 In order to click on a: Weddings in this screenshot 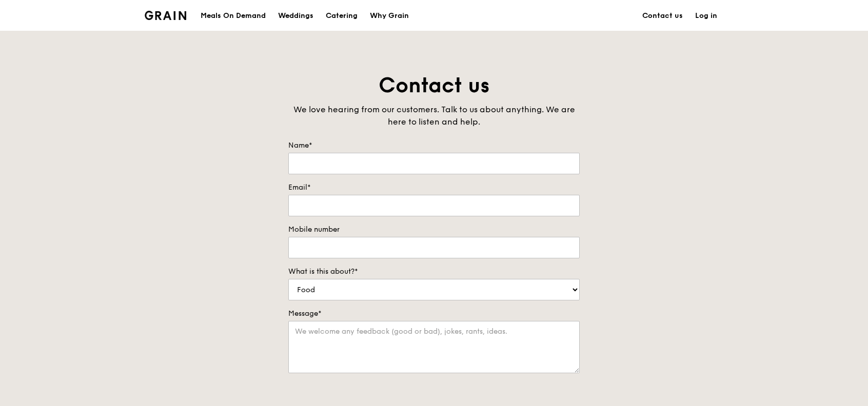, I will do `click(296, 16)`.